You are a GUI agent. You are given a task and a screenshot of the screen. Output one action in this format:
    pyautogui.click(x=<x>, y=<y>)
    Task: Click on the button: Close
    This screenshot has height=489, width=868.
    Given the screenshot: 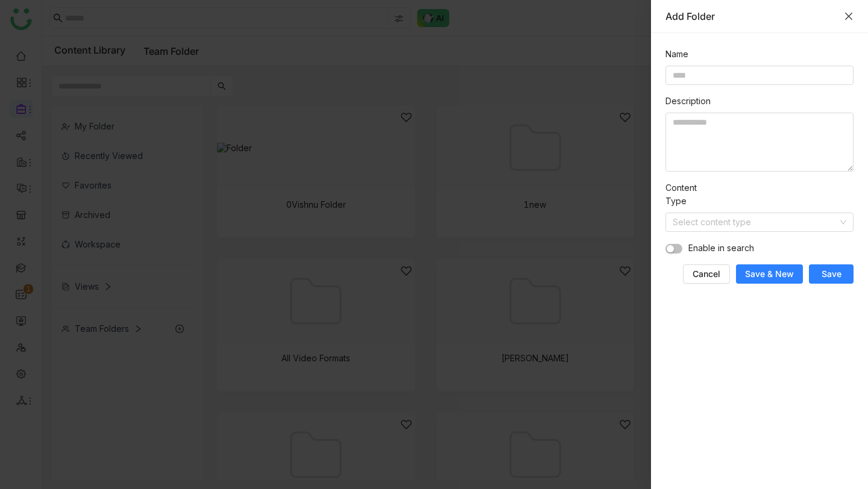 What is the action you would take?
    pyautogui.click(x=849, y=16)
    